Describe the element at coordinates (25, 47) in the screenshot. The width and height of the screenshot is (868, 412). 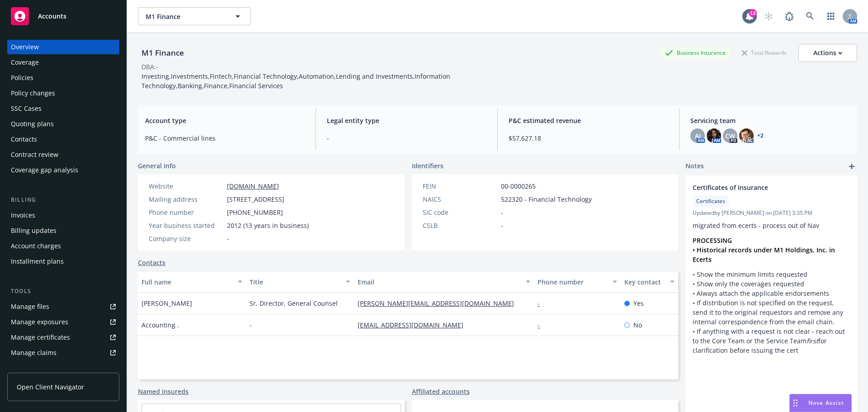
I see `div: Overview` at that location.